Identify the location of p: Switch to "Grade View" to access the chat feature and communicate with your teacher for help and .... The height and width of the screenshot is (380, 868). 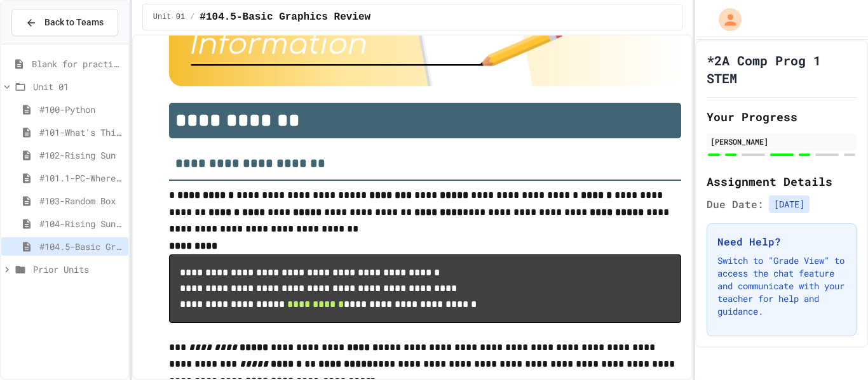
(782, 286).